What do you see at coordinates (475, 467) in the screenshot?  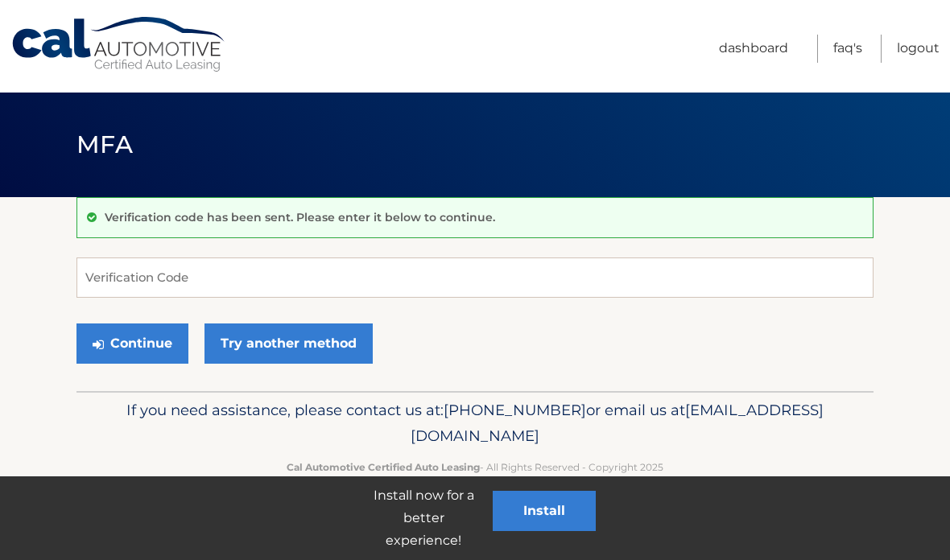 I see `p: - All Rights Reserved - Copyright 2025` at bounding box center [475, 467].